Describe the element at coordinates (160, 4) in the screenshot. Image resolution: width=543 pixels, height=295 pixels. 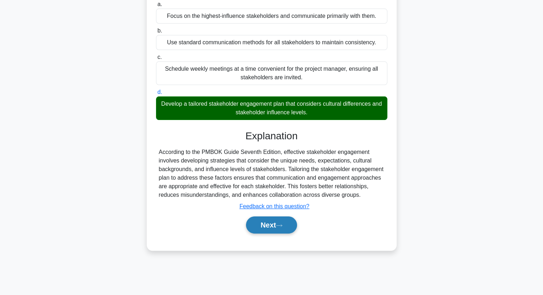
I see `span: a.` at that location.